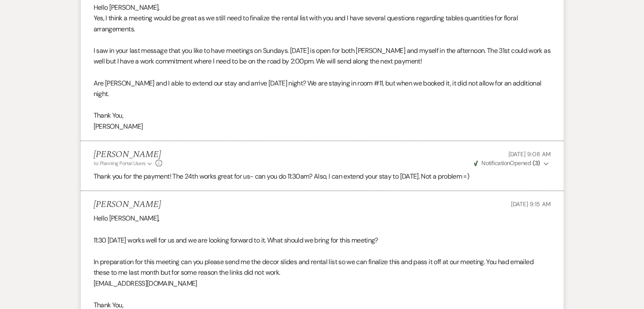 The width and height of the screenshot is (644, 309). I want to click on p: In preparation for this meeting can you please send me the decor slides and rental list so we can..., so click(323, 267).